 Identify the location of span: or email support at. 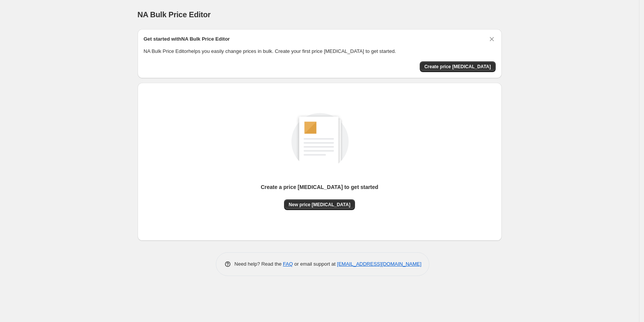
(315, 264).